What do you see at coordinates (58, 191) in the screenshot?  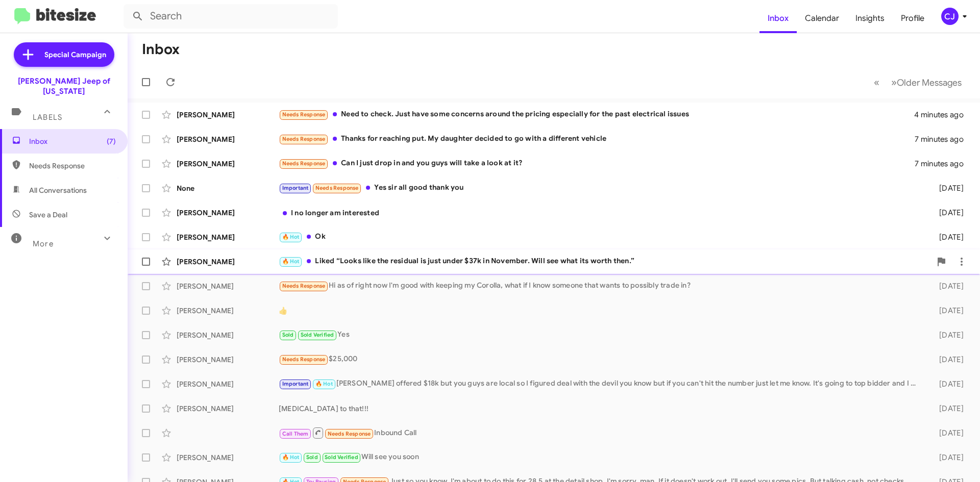 I see `span: All Conversations` at bounding box center [58, 191].